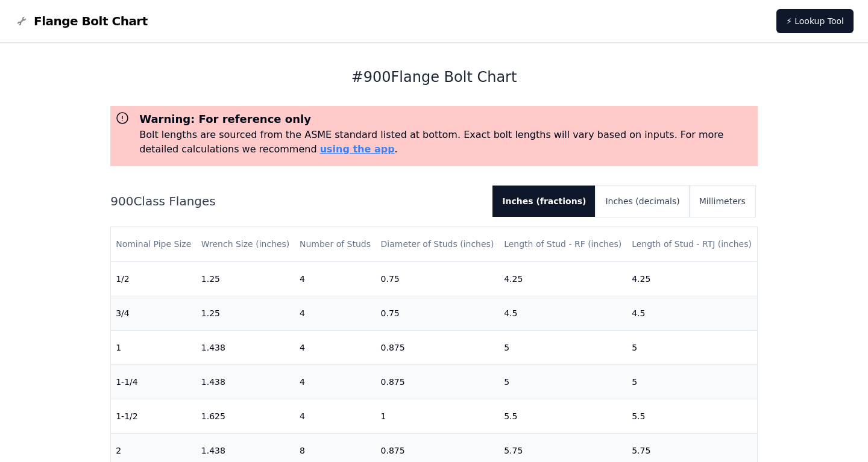 The height and width of the screenshot is (462, 868). I want to click on td: 1-1/2, so click(154, 416).